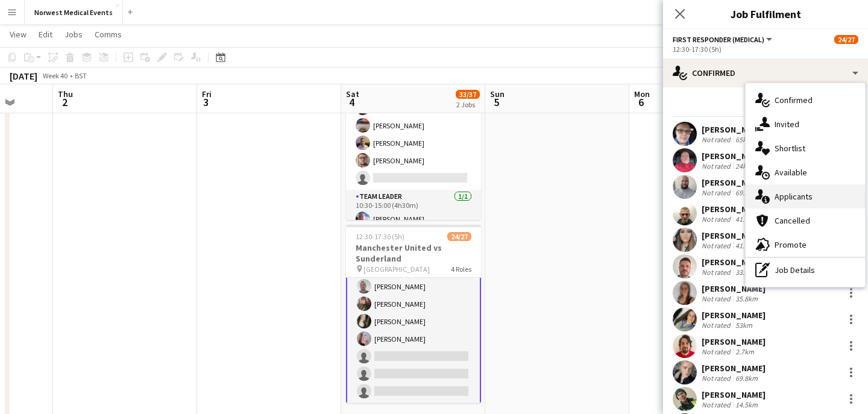 The height and width of the screenshot is (414, 868). What do you see at coordinates (792, 221) in the screenshot?
I see `span: Cancelled` at bounding box center [792, 221].